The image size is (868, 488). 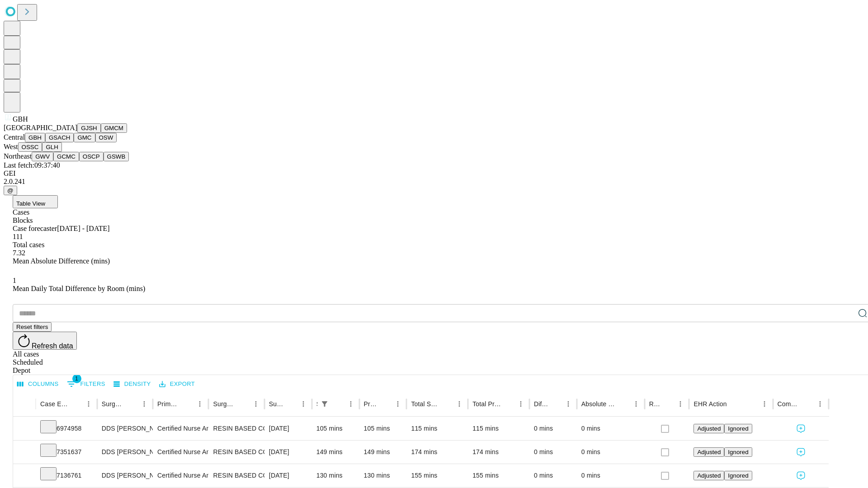 What do you see at coordinates (61, 261) in the screenshot?
I see `span: Mean Absolute Difference (mins)` at bounding box center [61, 261].